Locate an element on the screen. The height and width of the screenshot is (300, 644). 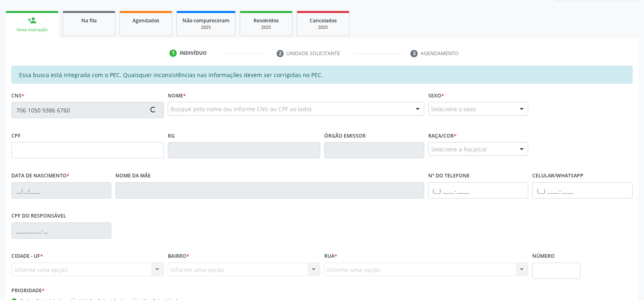
label: Nome da mãe is located at coordinates (133, 176).